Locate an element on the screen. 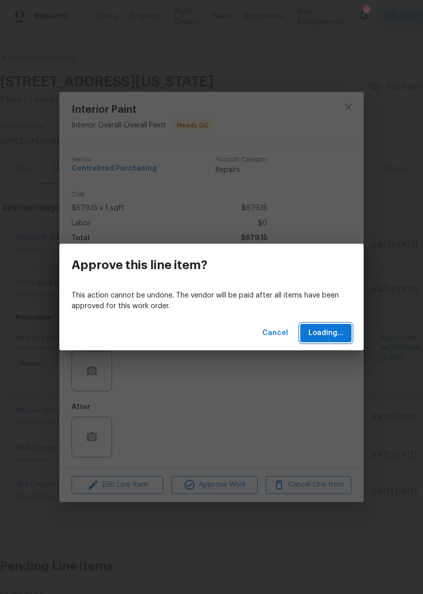  p: This action cannot be undone. The vendor will be paid after all items have been approved for this... is located at coordinates (212, 301).